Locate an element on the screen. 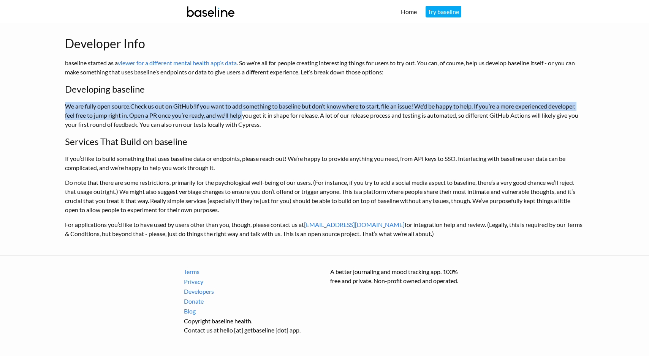 The height and width of the screenshot is (356, 649). p: We are fully open source. If you want to add something to baseline but don’t know where to start,... is located at coordinates (324, 115).